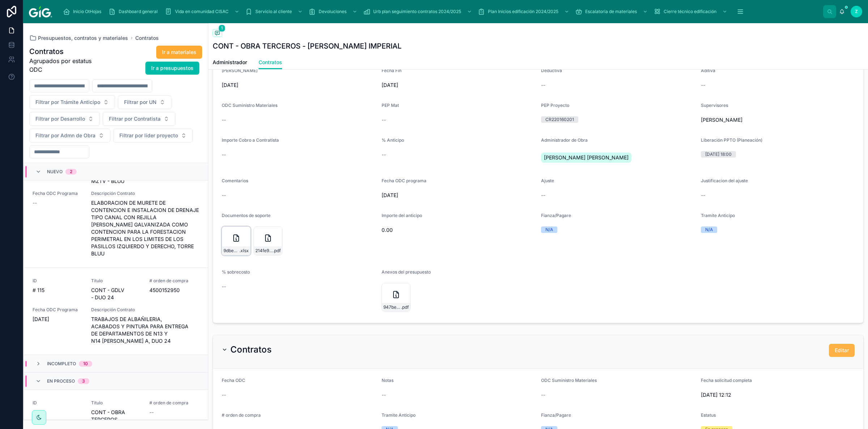  Describe the element at coordinates (174, 290) in the screenshot. I see `span: 4500152950` at that location.